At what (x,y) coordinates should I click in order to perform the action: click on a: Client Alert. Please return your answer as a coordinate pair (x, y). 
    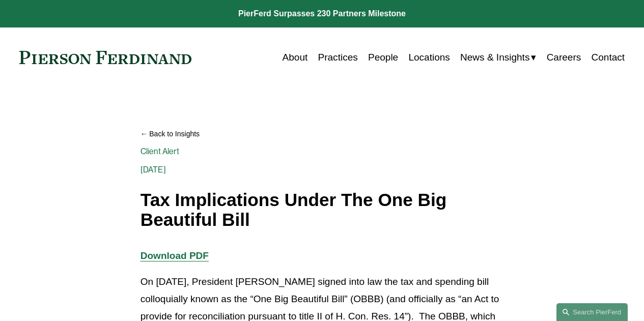
    Looking at the image, I should click on (160, 151).